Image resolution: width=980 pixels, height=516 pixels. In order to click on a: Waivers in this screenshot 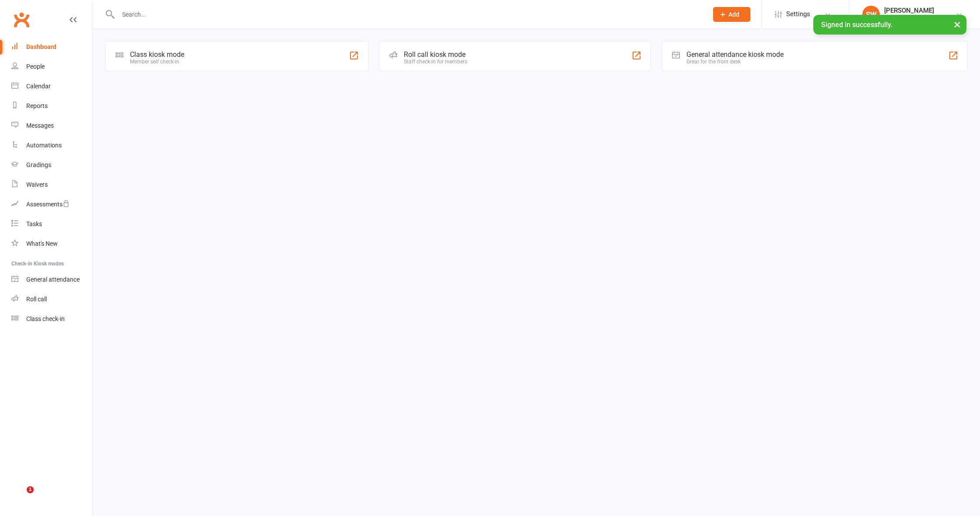, I will do `click(52, 185)`.